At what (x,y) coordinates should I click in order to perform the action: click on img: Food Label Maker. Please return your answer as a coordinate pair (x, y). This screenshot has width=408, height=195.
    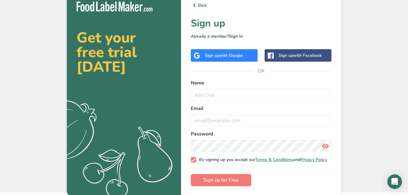
    Looking at the image, I should click on (115, 6).